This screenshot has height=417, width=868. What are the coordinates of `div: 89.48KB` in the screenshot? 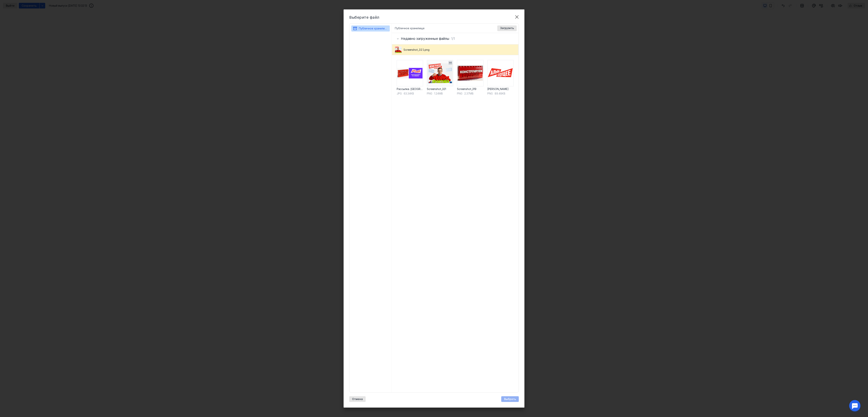 It's located at (500, 93).